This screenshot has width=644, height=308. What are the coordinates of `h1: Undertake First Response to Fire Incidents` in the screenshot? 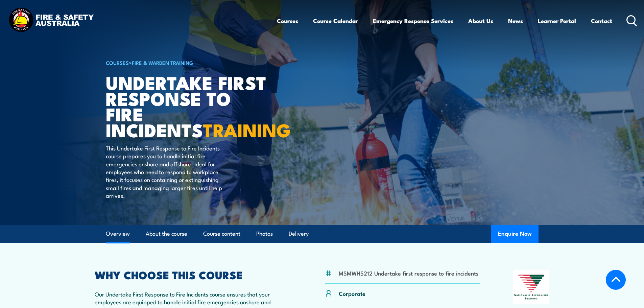 It's located at (190, 106).